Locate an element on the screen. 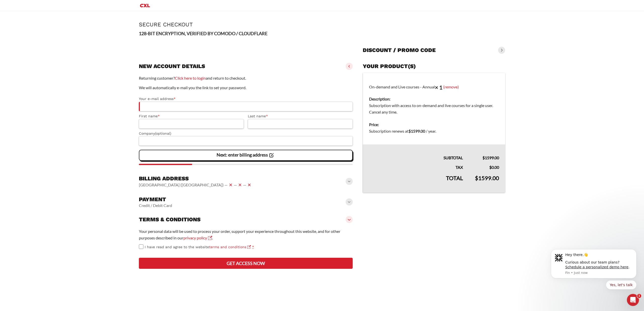  label: First name is located at coordinates (191, 116).